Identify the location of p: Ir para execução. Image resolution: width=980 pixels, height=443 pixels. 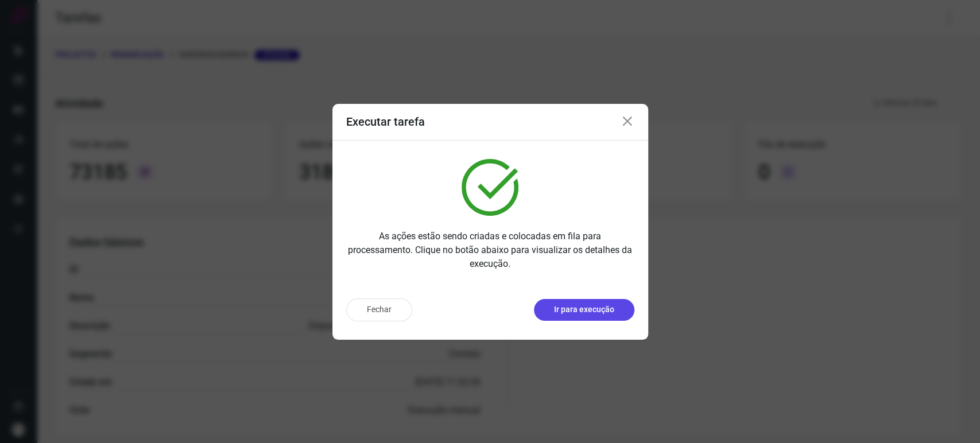
(583, 310).